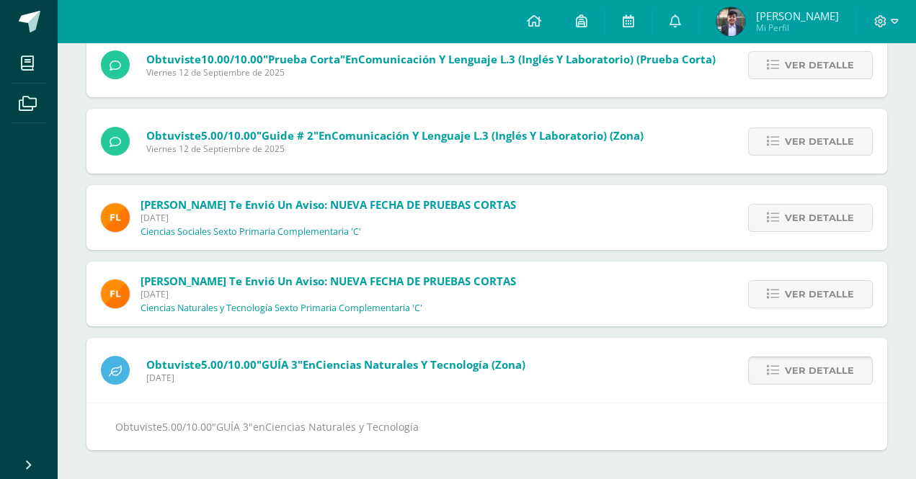  What do you see at coordinates (342, 427) in the screenshot?
I see `span: Ciencias Naturales y Tecnología` at bounding box center [342, 427].